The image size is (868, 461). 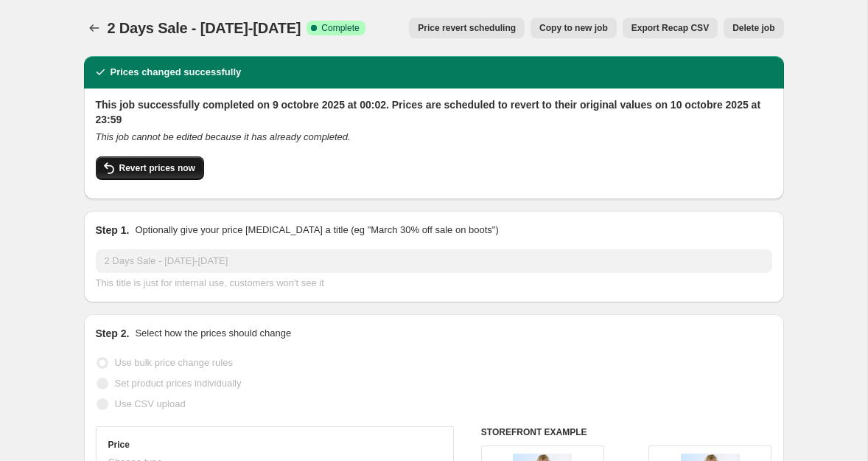 I want to click on span: Delete job, so click(x=753, y=28).